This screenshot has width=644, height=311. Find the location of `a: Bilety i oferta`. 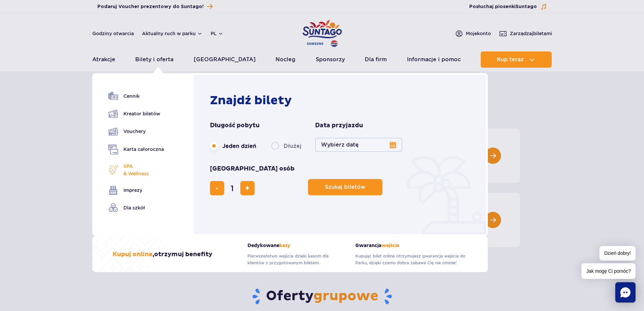

a: Bilety i oferta is located at coordinates (154, 59).